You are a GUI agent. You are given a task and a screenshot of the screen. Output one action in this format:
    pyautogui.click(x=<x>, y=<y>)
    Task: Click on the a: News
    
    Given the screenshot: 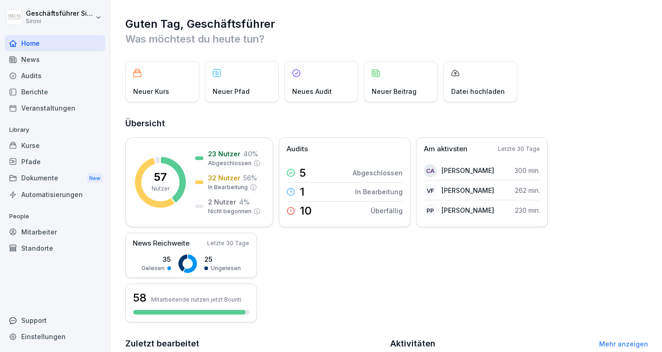 What is the action you would take?
    pyautogui.click(x=55, y=59)
    